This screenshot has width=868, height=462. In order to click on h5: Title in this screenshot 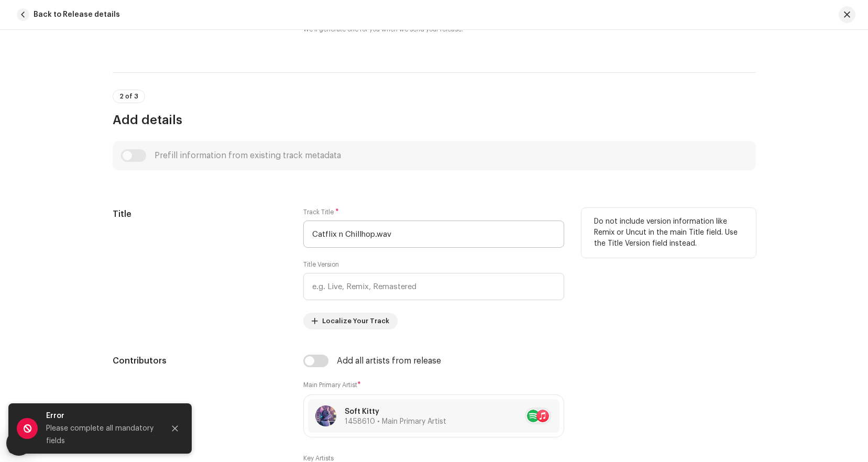, I will do `click(200, 215)`.